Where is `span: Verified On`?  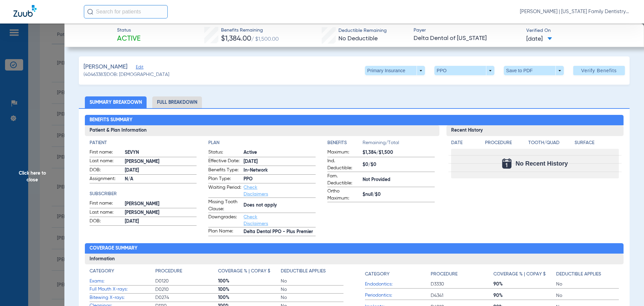
span: Verified On is located at coordinates (579, 31).